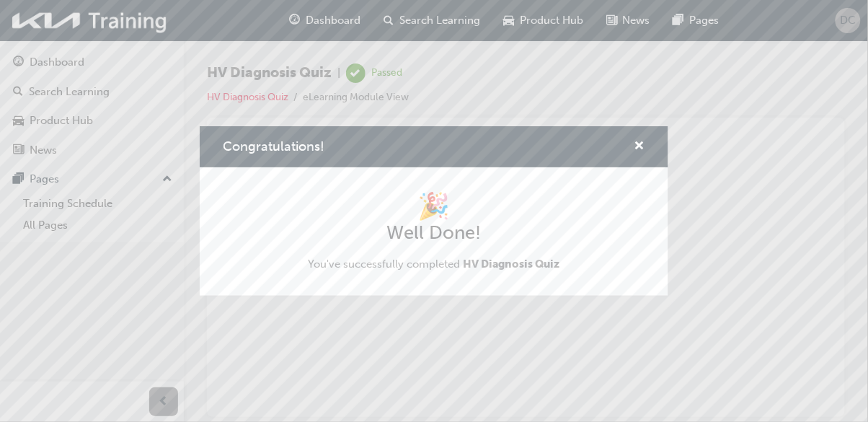  Describe the element at coordinates (434, 233) in the screenshot. I see `h2: Well Done!` at that location.